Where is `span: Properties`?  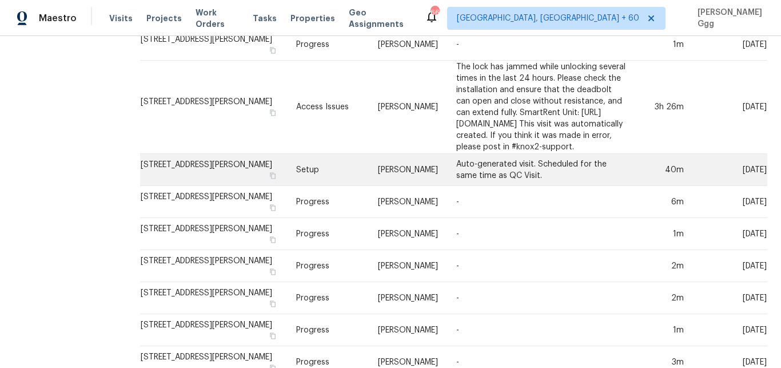 span: Properties is located at coordinates (313, 18).